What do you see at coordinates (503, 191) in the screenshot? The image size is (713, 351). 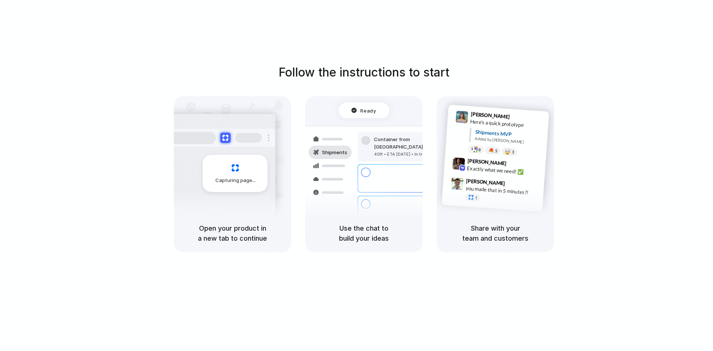 I see `div: you made that in 5 minutes?!` at bounding box center [503, 191].